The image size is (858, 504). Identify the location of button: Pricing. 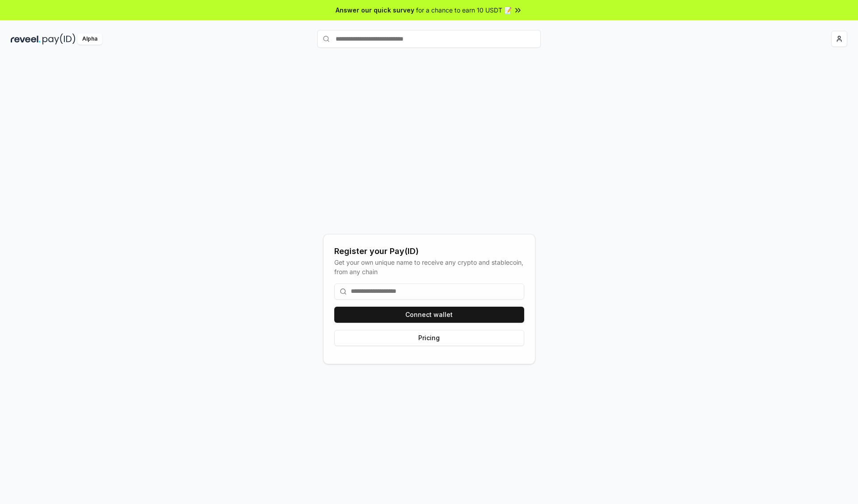
(429, 338).